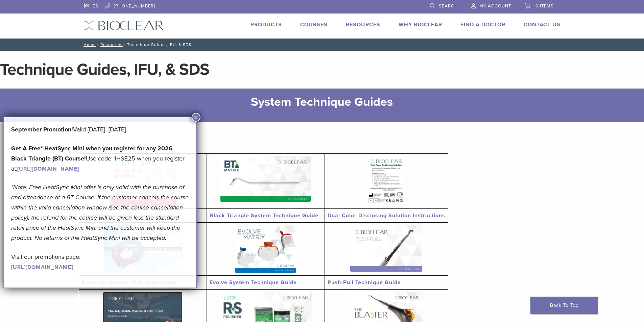 The image size is (644, 322). What do you see at coordinates (91, 154) in the screenshot?
I see `strong: Get A Free* HeatSync Mini when you register for any 2026 Black Triangle (BT) Course!` at bounding box center [91, 154].